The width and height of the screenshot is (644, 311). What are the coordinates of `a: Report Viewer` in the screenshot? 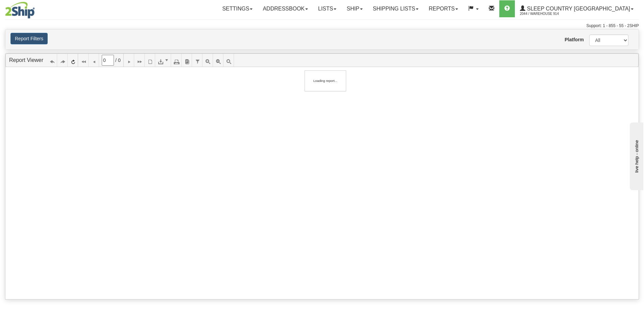 It's located at (26, 60).